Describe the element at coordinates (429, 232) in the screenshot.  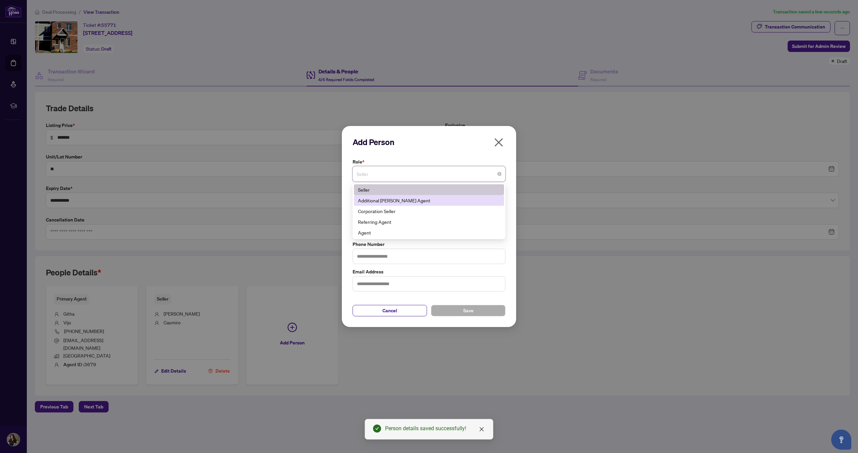
I see `div: Agent` at that location.